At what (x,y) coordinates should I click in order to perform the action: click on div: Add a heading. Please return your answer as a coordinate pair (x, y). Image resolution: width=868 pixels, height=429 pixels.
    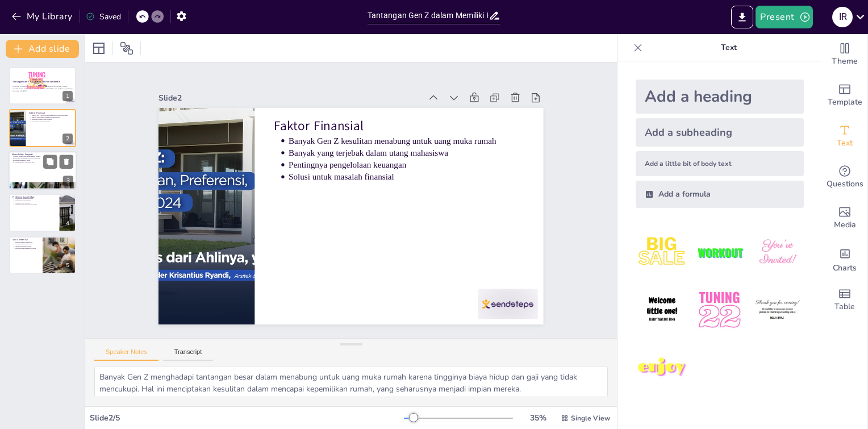
    Looking at the image, I should click on (720, 97).